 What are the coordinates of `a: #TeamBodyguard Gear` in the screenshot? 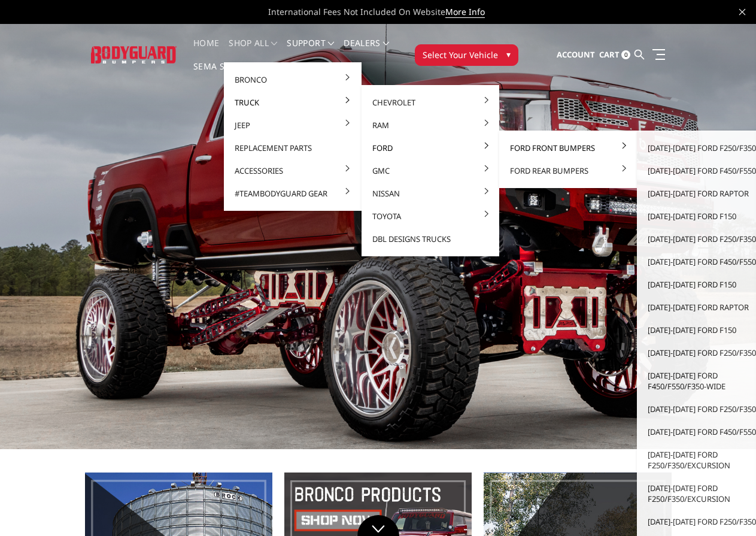 It's located at (292, 193).